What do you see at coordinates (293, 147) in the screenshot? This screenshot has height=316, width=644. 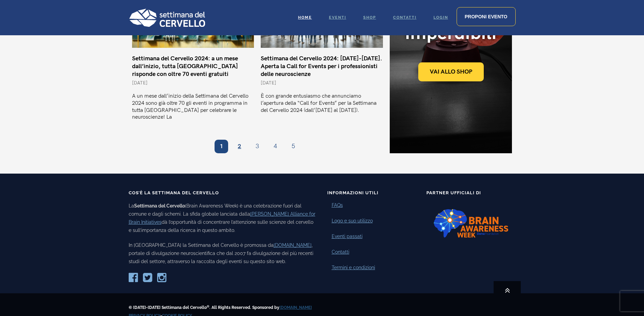 I see `a: 5` at bounding box center [293, 147].